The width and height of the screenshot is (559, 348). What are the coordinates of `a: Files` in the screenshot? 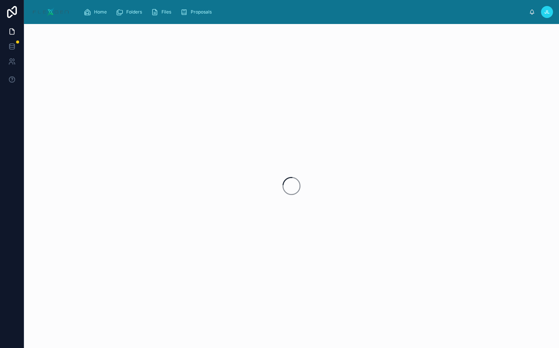 It's located at (163, 12).